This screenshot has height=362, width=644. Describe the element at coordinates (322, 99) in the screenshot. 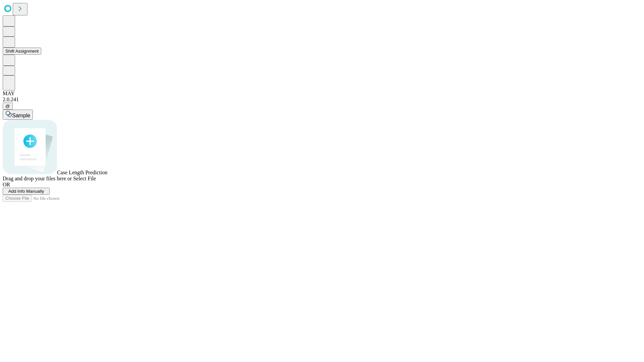

I see `div: 2.0.241` at that location.